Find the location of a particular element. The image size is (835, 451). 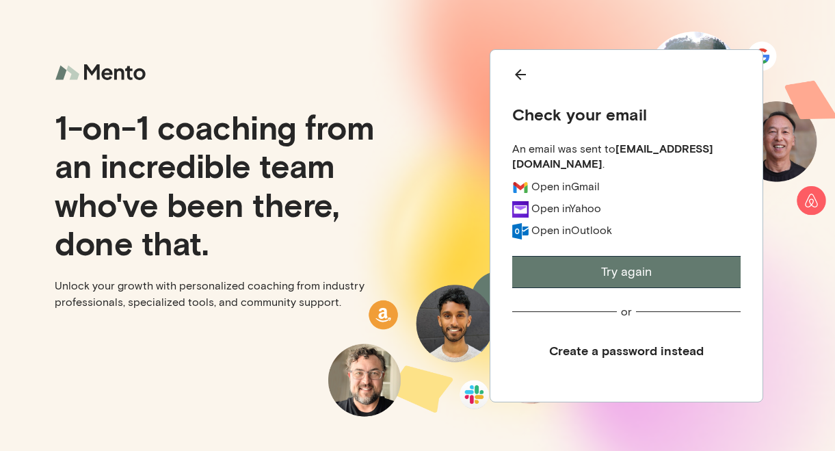

button: Try again is located at coordinates (627, 272).